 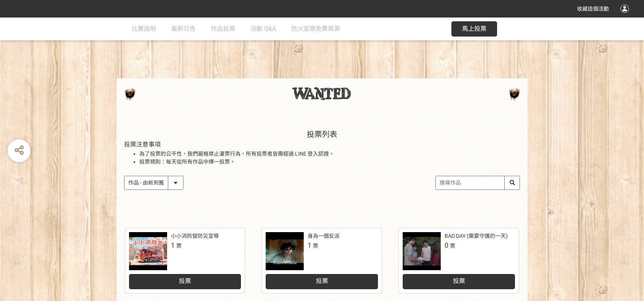 I want to click on span: 比賽說明, so click(x=144, y=29).